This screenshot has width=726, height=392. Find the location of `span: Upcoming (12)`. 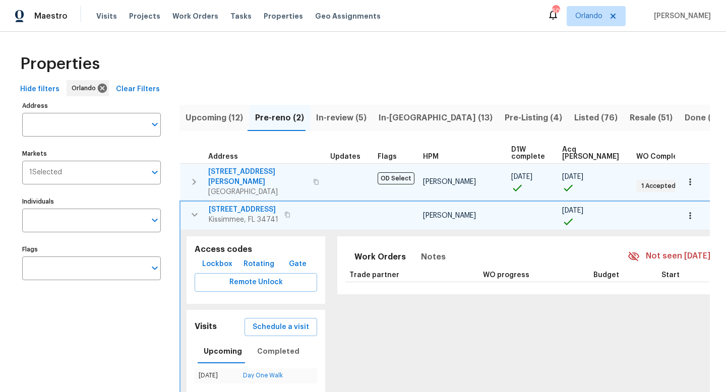

span: Upcoming (12) is located at coordinates (214, 118).